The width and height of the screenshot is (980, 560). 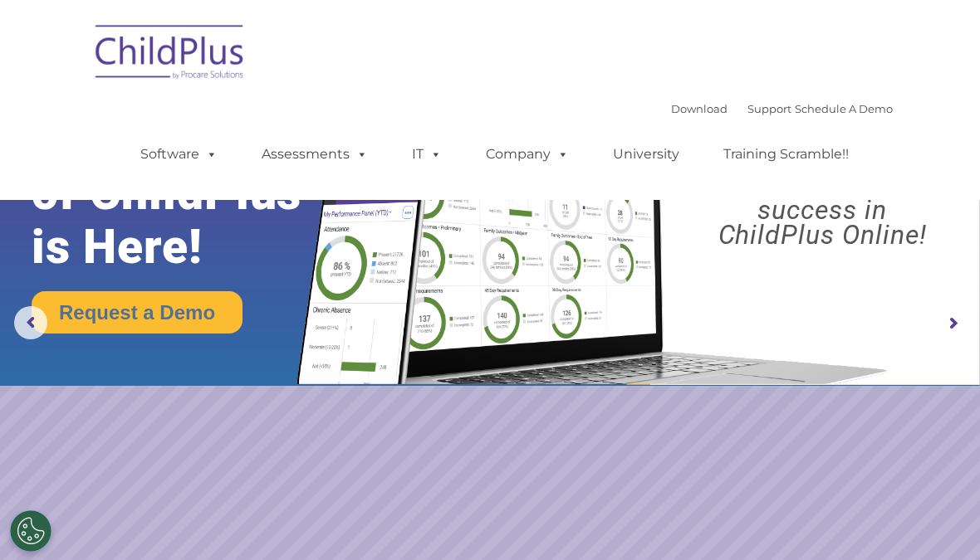 What do you see at coordinates (315, 154) in the screenshot?
I see `a: Assessments` at bounding box center [315, 154].